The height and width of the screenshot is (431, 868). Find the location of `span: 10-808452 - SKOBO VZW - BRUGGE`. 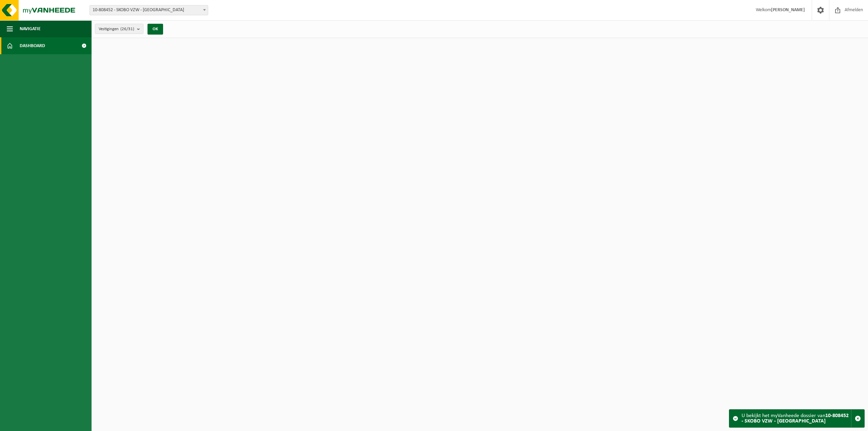

span: 10-808452 - SKOBO VZW - BRUGGE is located at coordinates (149, 10).